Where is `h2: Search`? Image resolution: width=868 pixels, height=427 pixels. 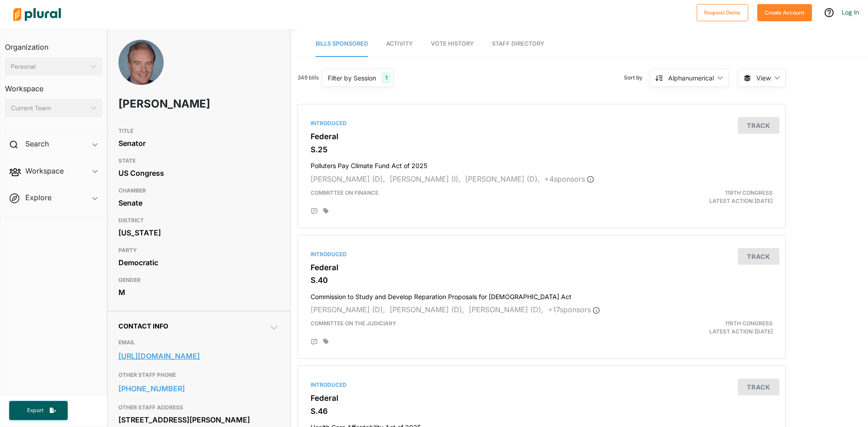
h2: Search is located at coordinates (37, 144).